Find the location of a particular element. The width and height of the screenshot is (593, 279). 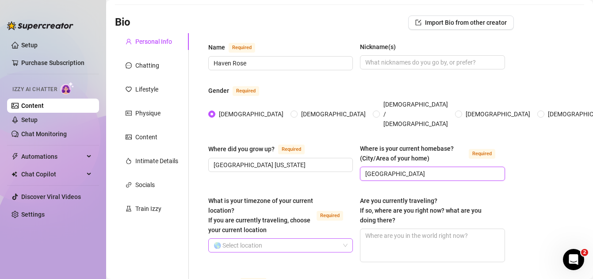

div: Chatting is located at coordinates (147, 65).